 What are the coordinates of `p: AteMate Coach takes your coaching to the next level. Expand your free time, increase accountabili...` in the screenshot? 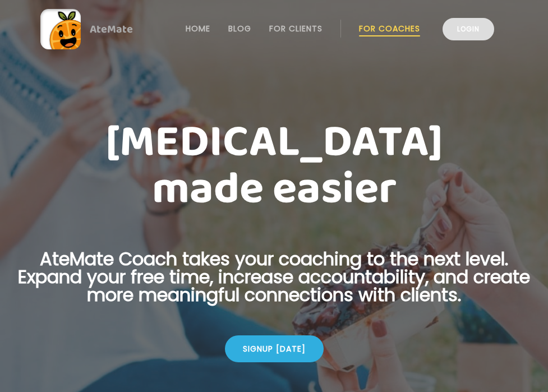 It's located at (274, 284).